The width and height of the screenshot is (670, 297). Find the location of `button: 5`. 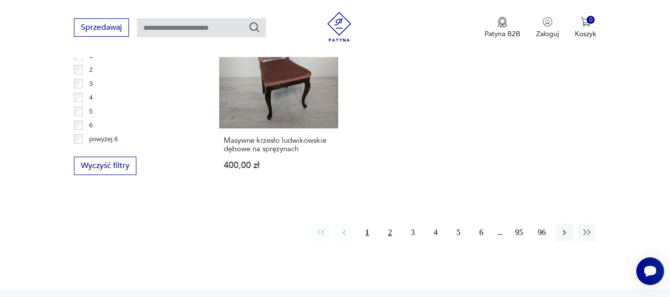

button: 5 is located at coordinates (458, 233).